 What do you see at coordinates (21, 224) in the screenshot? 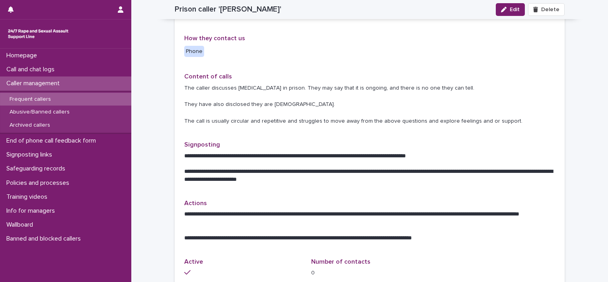
I see `p: Wallboard` at bounding box center [21, 224].